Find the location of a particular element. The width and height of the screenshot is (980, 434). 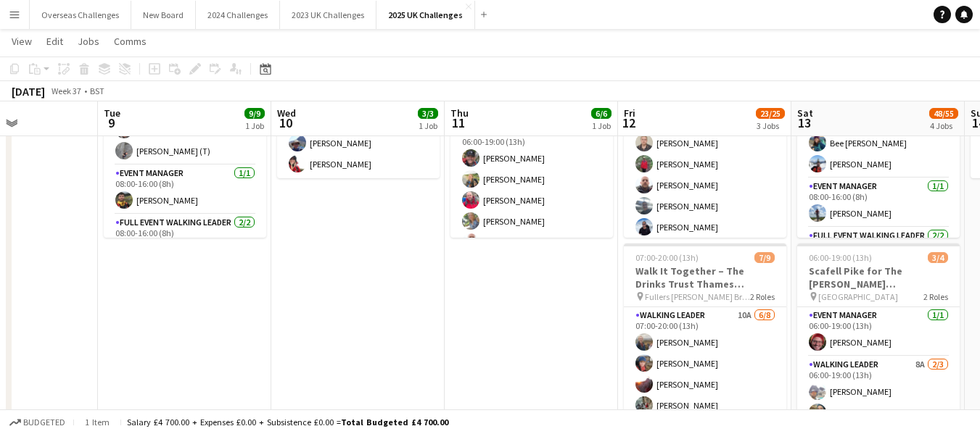

span: Comms is located at coordinates (130, 41).